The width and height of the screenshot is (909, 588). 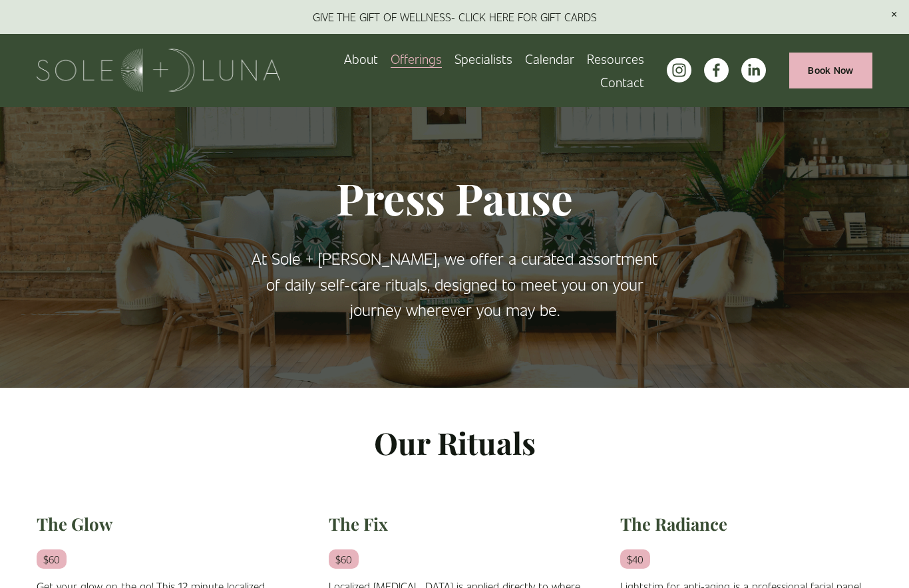 What do you see at coordinates (753, 70) in the screenshot?
I see `a: LinkedIn` at bounding box center [753, 70].